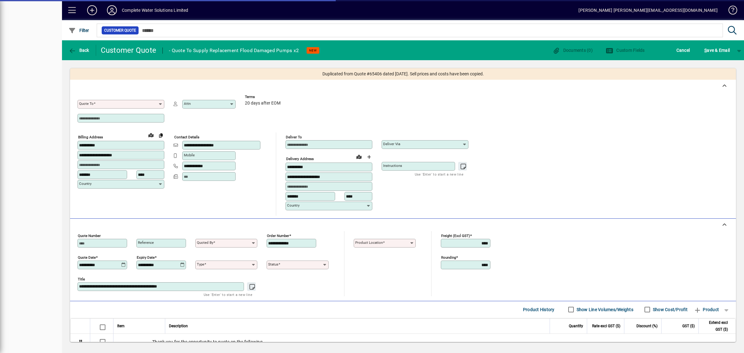 The width and height of the screenshot is (744, 353). What do you see at coordinates (717, 50) in the screenshot?
I see `button: Save & Email` at bounding box center [717, 50].